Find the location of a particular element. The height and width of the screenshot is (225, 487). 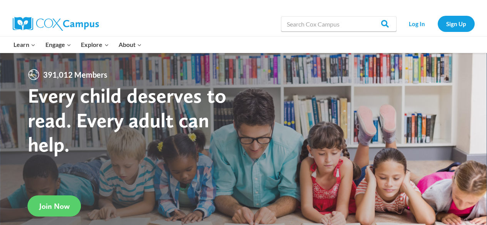

nav: Primary Navigation is located at coordinates (78, 45).